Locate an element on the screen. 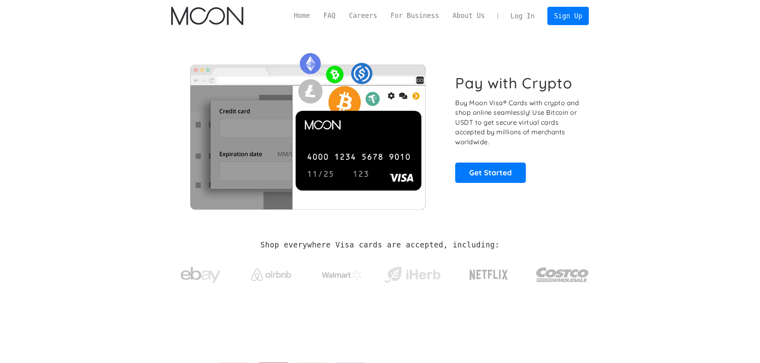 This screenshot has height=363, width=760. img: Moon Logo is located at coordinates (207, 16).